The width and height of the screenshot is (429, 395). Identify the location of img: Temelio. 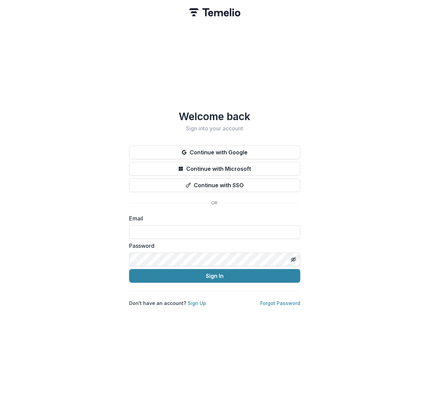
(215, 12).